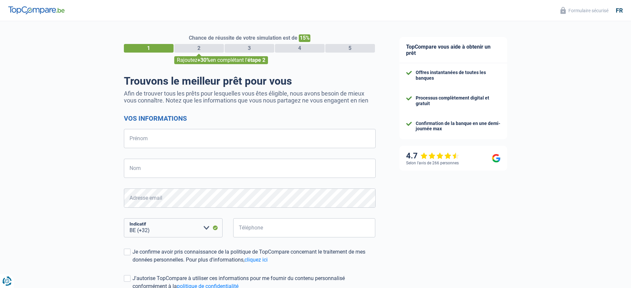  I want to click on span: étape 2, so click(256, 60).